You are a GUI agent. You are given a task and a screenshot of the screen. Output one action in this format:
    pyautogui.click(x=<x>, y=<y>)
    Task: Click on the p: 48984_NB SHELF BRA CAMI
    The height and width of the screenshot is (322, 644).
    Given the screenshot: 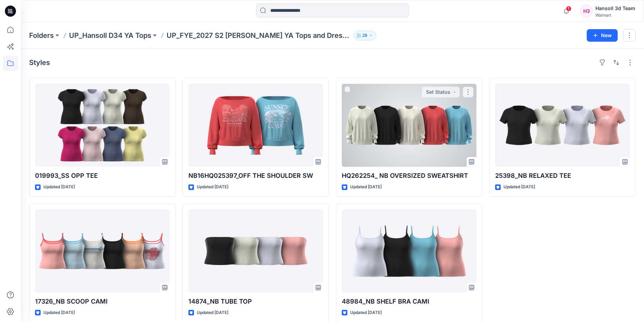 What is the action you would take?
    pyautogui.click(x=409, y=301)
    